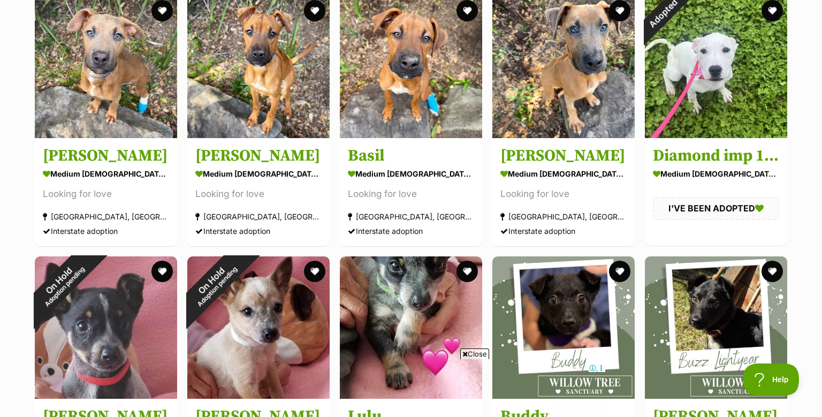 The width and height of the screenshot is (822, 417). What do you see at coordinates (563, 327) in the screenshot?
I see `img: Buddy` at bounding box center [563, 327].